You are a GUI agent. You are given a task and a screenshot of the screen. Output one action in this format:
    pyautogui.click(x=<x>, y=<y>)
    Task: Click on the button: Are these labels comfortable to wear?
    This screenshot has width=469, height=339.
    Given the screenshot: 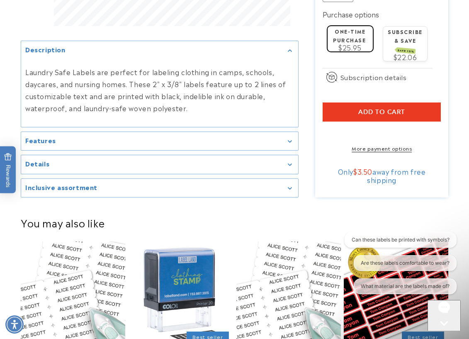 What is the action you would take?
    pyautogui.click(x=66, y=31)
    